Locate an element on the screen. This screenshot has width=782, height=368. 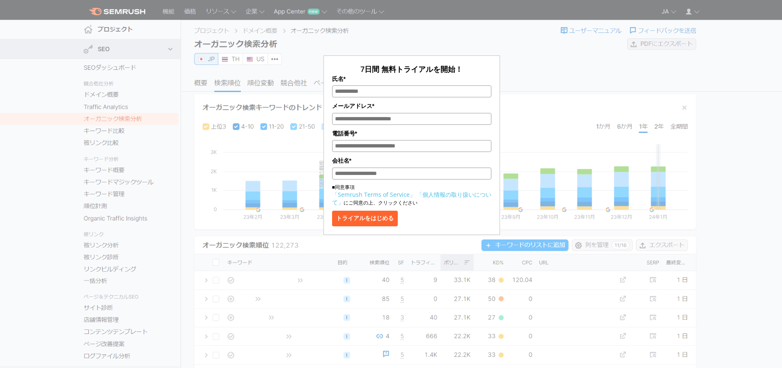
span: 7日間 無料トライアルを開始！ is located at coordinates (411, 69).